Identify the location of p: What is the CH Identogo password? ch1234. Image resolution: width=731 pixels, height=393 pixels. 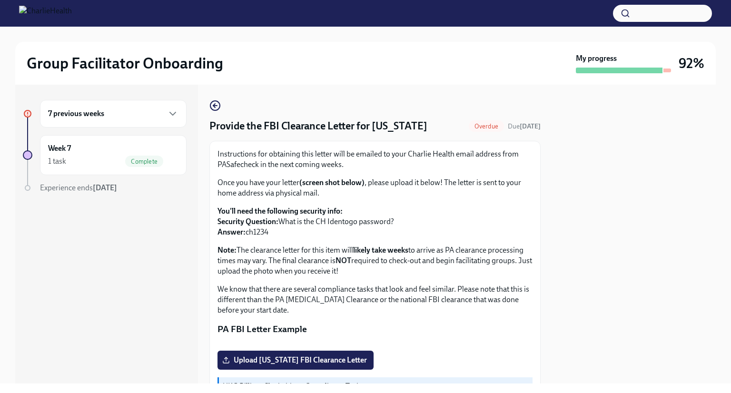
(375, 222).